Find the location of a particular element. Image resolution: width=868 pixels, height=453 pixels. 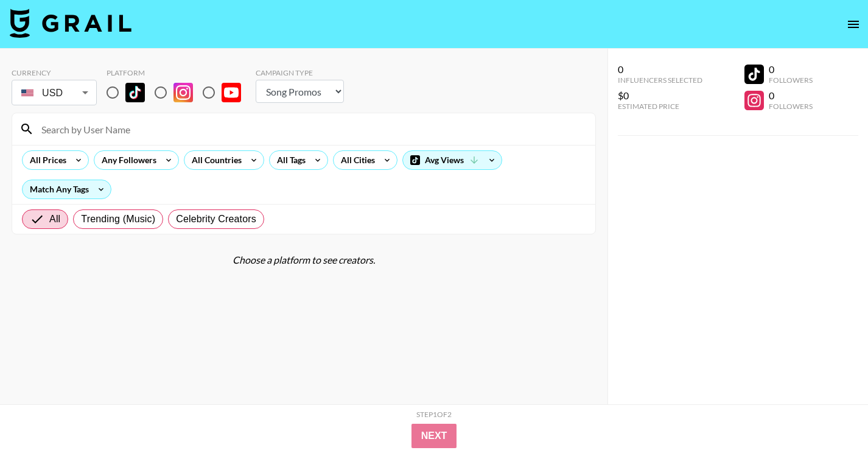

span: All is located at coordinates (55, 219).